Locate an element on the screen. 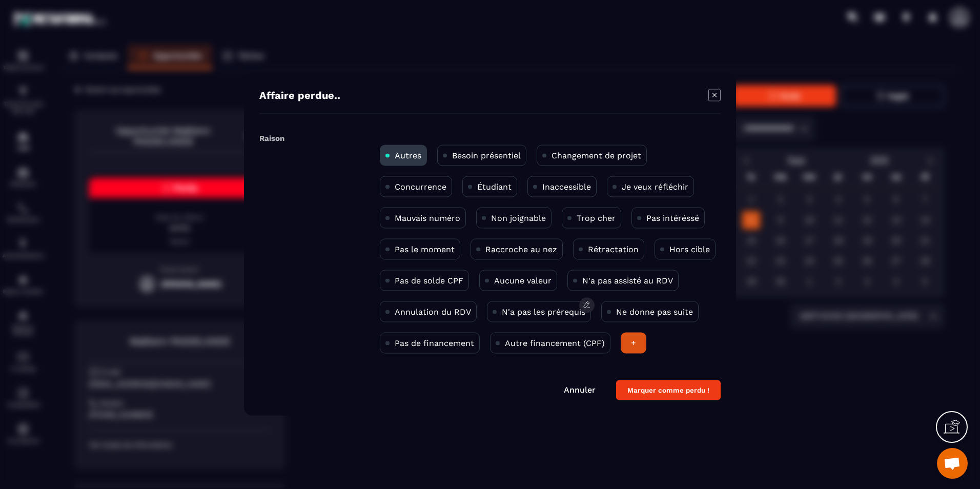 This screenshot has height=489, width=980. p: Changement de projet is located at coordinates (596, 155).